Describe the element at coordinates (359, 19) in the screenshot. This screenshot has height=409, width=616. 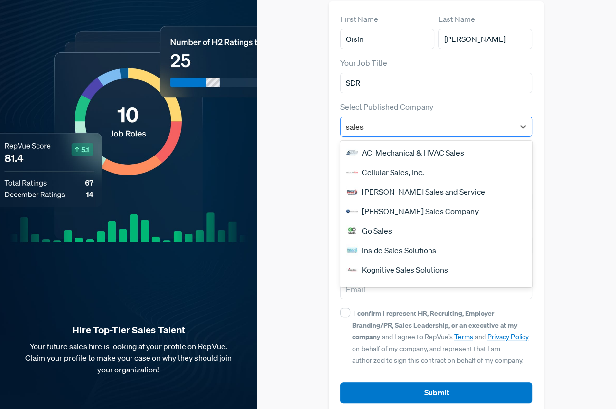
I see `label: First Name` at that location.